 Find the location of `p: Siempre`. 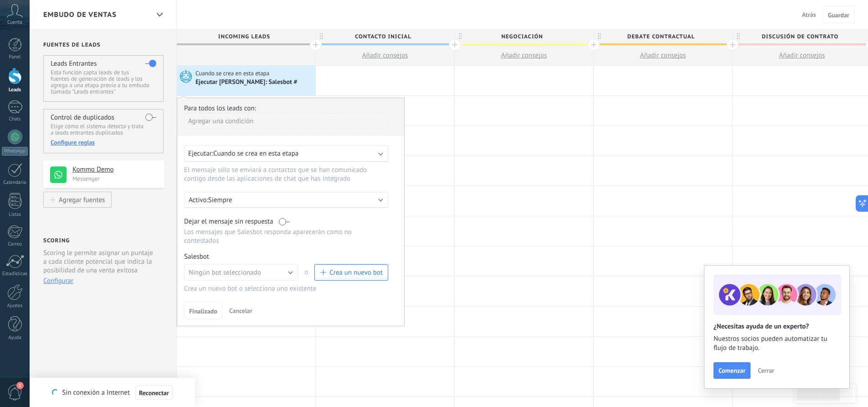

p: Siempre is located at coordinates (288, 200).